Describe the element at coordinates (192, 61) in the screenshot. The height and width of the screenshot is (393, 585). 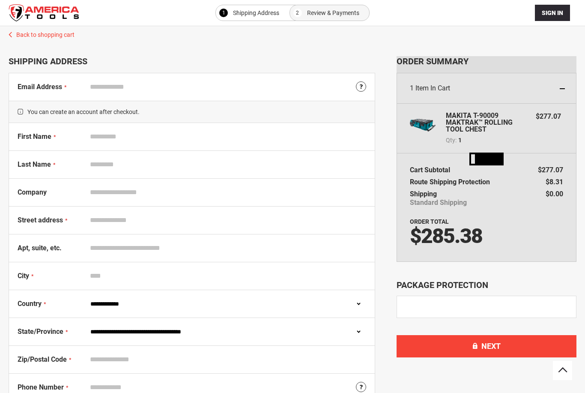
I see `div: Shipping Address` at that location.